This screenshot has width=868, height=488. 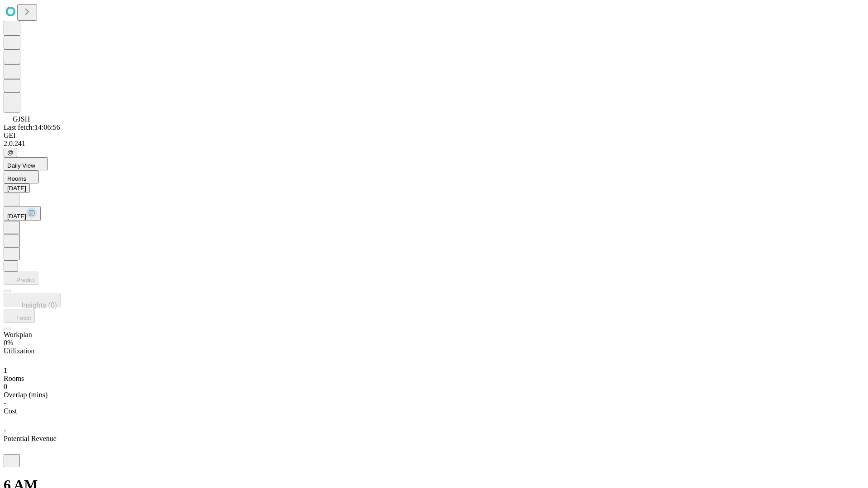 I want to click on span: Daily View, so click(x=21, y=166).